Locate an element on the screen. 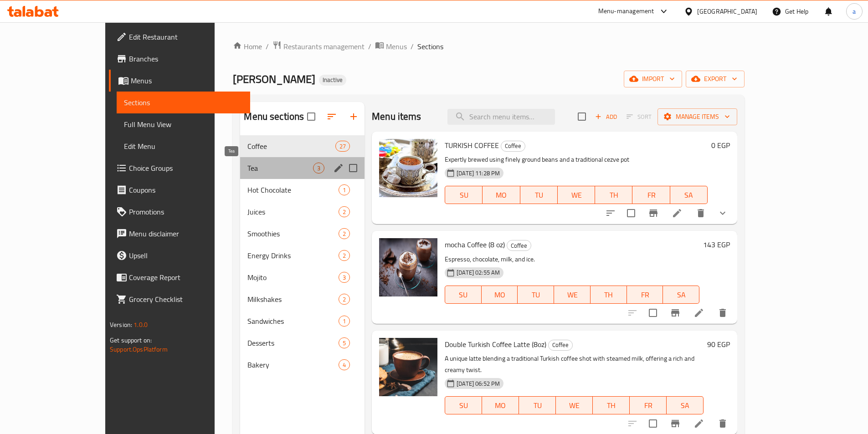 This screenshot has width=868, height=434. a: Branches is located at coordinates (179, 58).